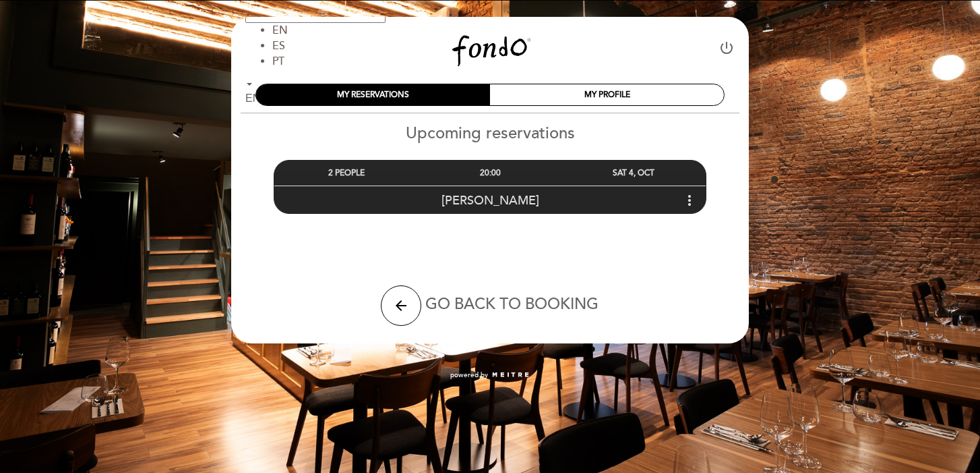  Describe the element at coordinates (689, 201) in the screenshot. I see `i: more_vert` at that location.